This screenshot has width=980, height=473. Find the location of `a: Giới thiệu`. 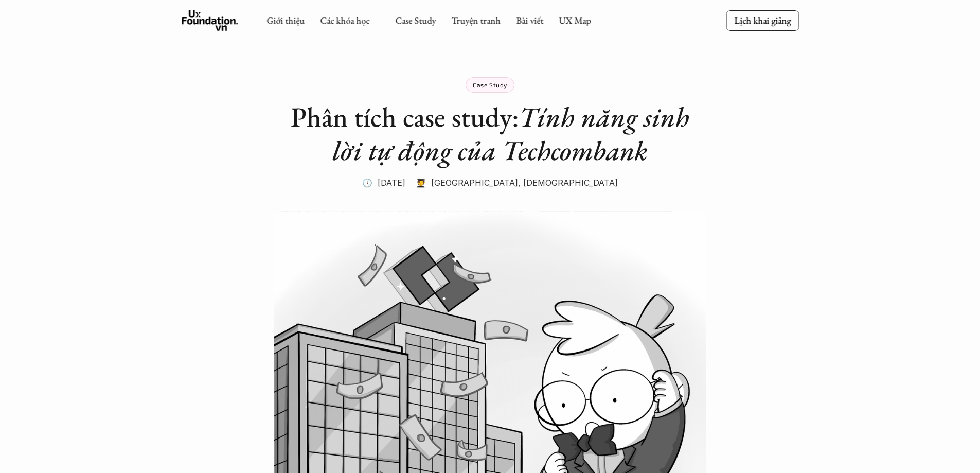

a: Giới thiệu is located at coordinates (286, 20).